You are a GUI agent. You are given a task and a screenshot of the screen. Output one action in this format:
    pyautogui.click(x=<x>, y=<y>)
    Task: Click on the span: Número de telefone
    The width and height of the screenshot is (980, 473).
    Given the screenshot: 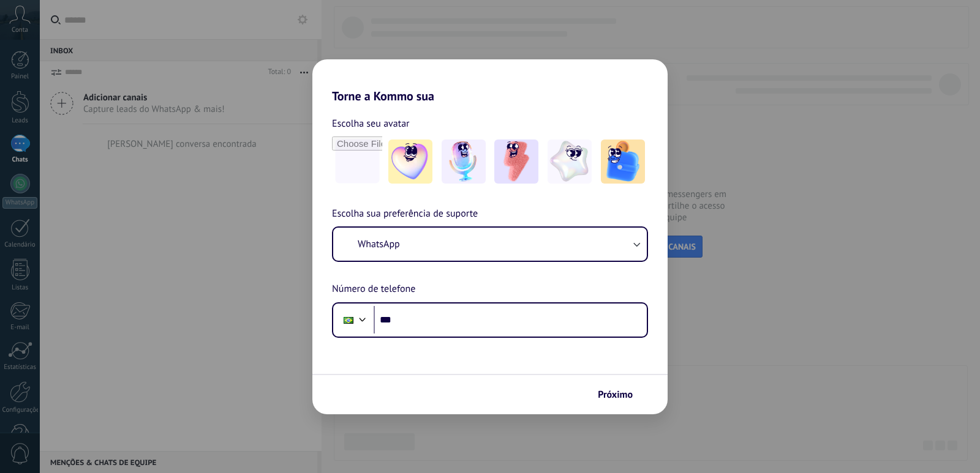 What is the action you would take?
    pyautogui.click(x=373, y=290)
    